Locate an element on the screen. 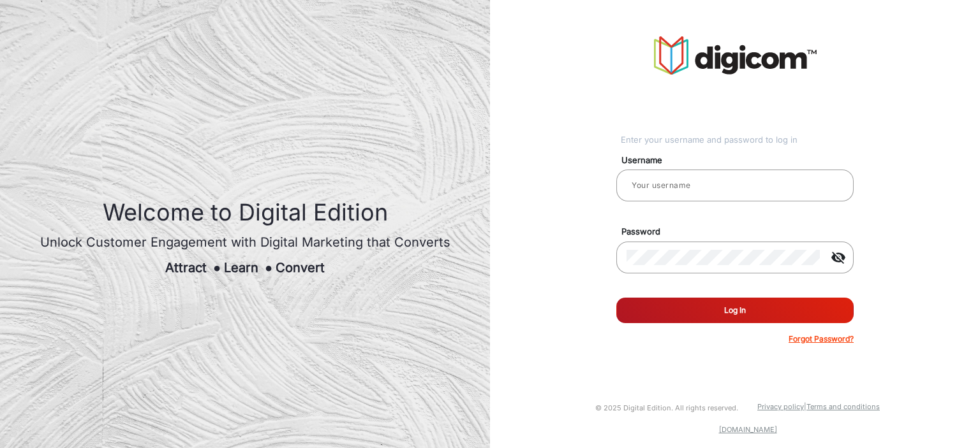  mat-label: Password is located at coordinates (740, 232).